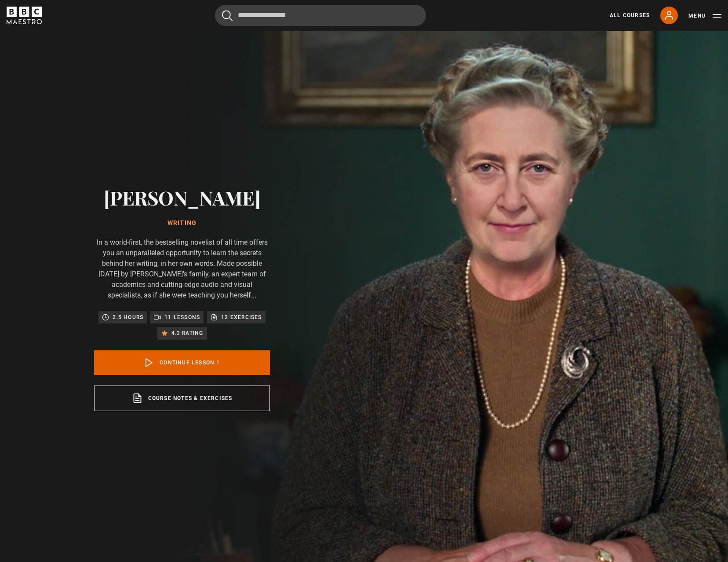 The height and width of the screenshot is (562, 728). What do you see at coordinates (629, 15) in the screenshot?
I see `a: All Courses` at bounding box center [629, 15].